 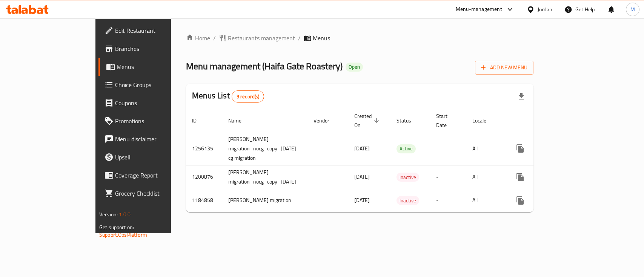 I want to click on span: Restaurants management, so click(x=261, y=38).